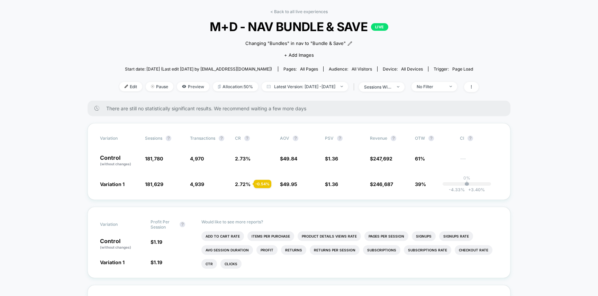 The image size is (598, 296). Describe the element at coordinates (309, 69) in the screenshot. I see `span: all pages` at that location.